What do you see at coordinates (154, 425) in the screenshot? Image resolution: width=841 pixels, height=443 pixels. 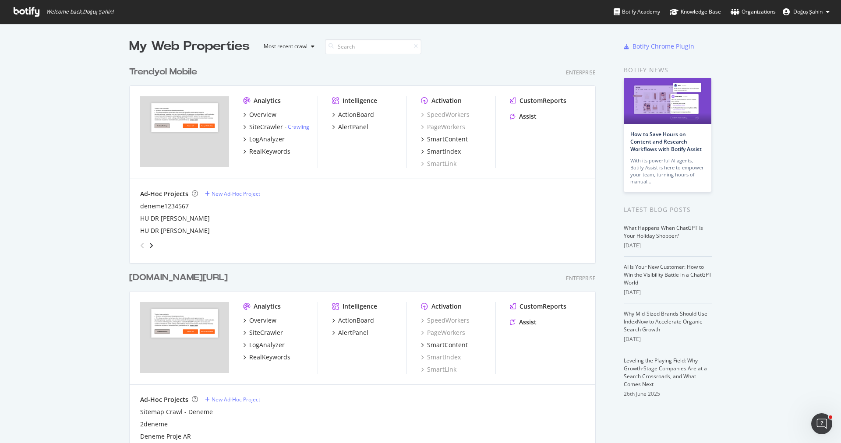 I see `a: 2deneme` at bounding box center [154, 425].